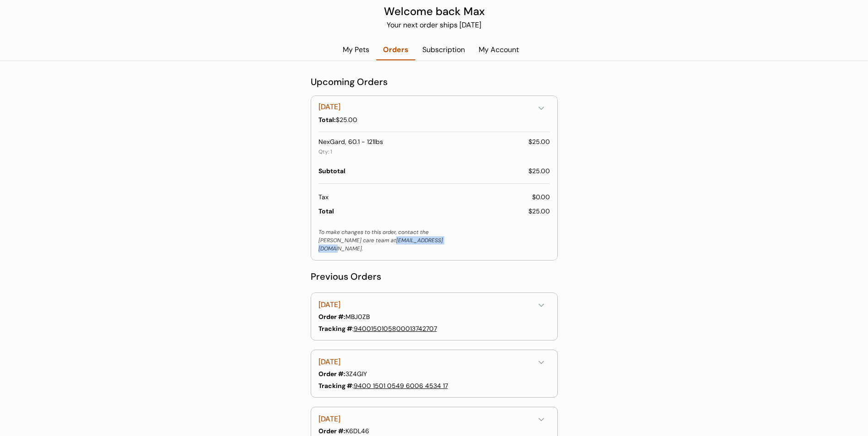  What do you see at coordinates (434, 82) in the screenshot?
I see `div: Upcoming Orders` at bounding box center [434, 82].